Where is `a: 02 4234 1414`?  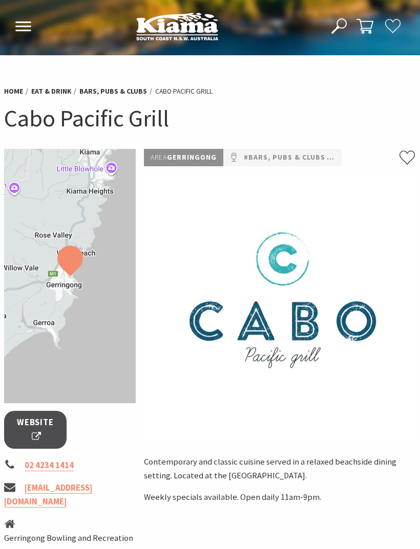 a: 02 4234 1414 is located at coordinates (49, 466).